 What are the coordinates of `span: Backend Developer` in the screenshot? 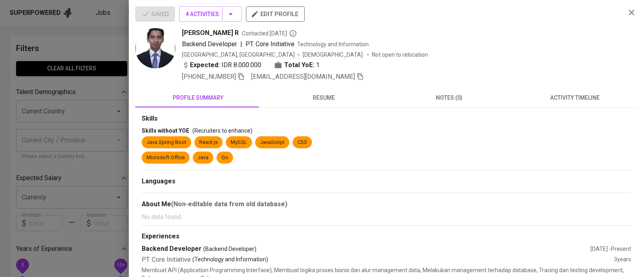 It's located at (209, 44).